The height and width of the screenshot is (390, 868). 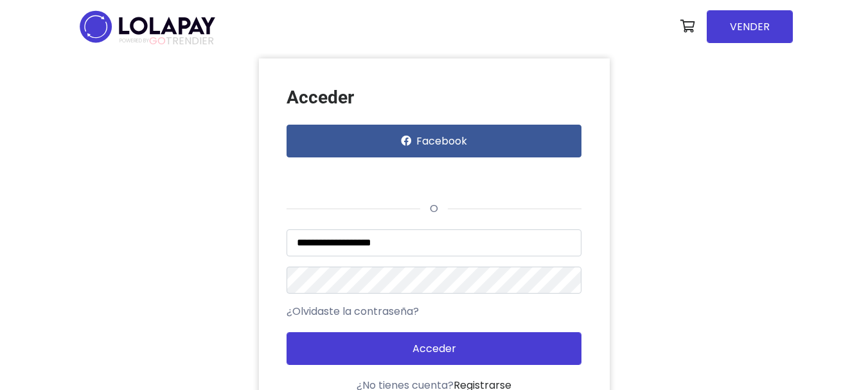 I want to click on img: logo, so click(x=147, y=27).